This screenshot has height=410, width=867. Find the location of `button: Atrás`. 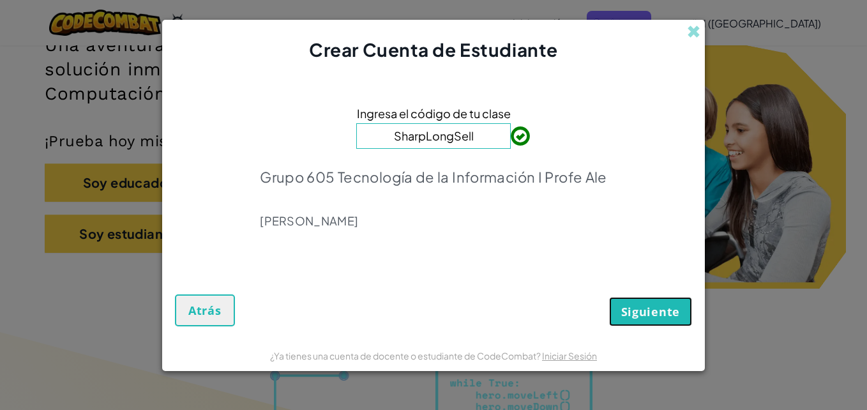

button: Atrás is located at coordinates (205, 310).